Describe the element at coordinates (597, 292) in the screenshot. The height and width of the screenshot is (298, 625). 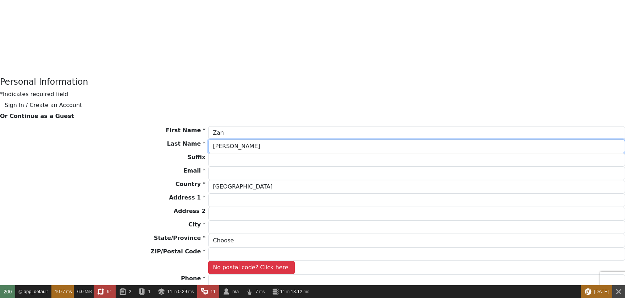
I see `div: This Symfony version will only receive security fixes.` at that location.